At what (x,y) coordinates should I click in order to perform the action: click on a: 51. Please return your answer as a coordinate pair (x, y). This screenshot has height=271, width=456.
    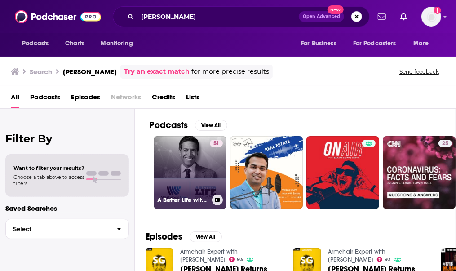
    Looking at the image, I should click on (216, 143).